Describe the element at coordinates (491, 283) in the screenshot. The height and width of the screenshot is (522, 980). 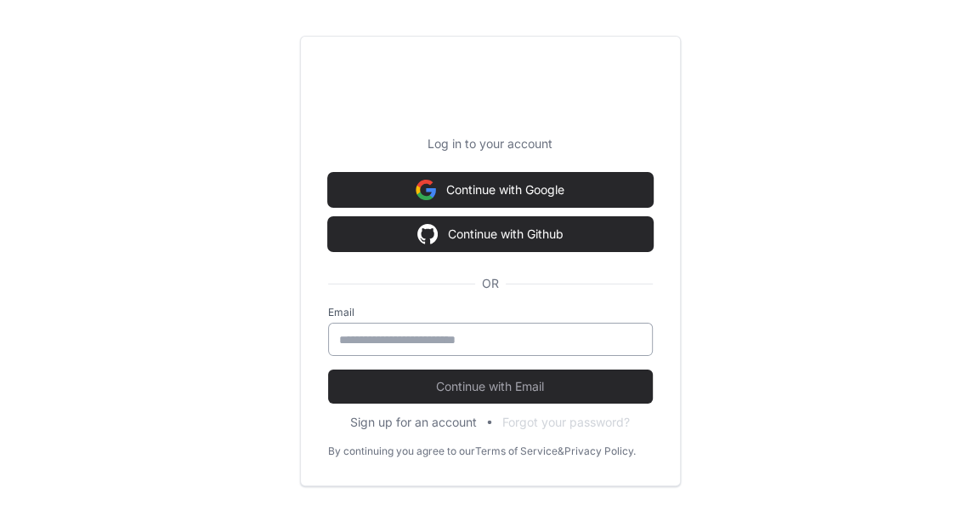
I see `span: OR` at that location.